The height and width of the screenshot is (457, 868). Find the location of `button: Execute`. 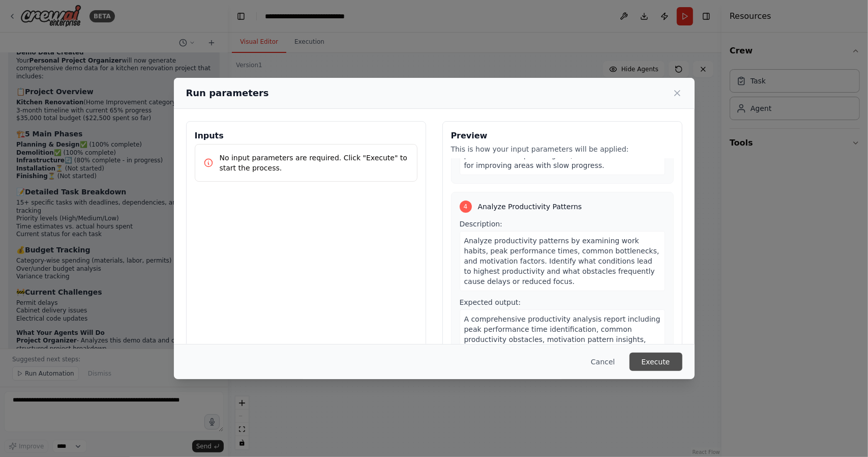

button: Execute is located at coordinates (656, 362).